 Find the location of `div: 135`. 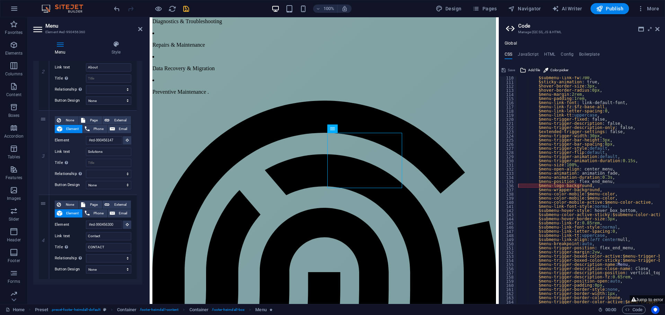

div: 135 is located at coordinates (508, 182).